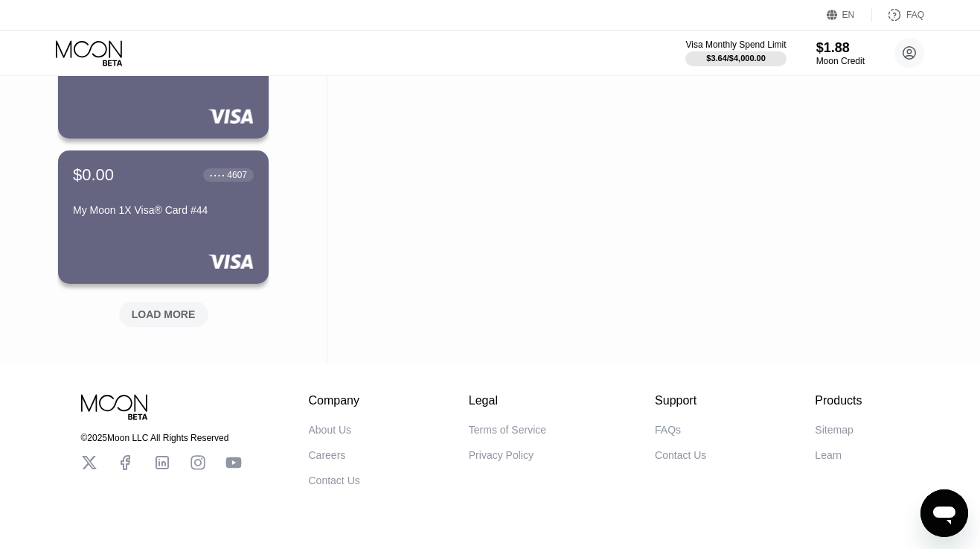  Describe the element at coordinates (93, 175) in the screenshot. I see `div: $0.00` at that location.